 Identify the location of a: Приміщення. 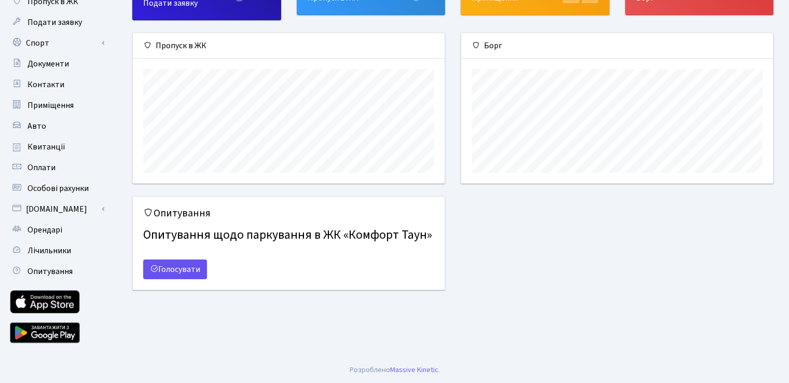
(57, 105).